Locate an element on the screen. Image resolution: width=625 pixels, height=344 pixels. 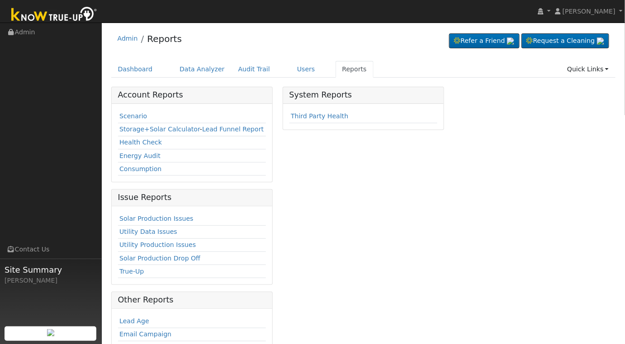
h5: Account Reports is located at coordinates (192, 95).